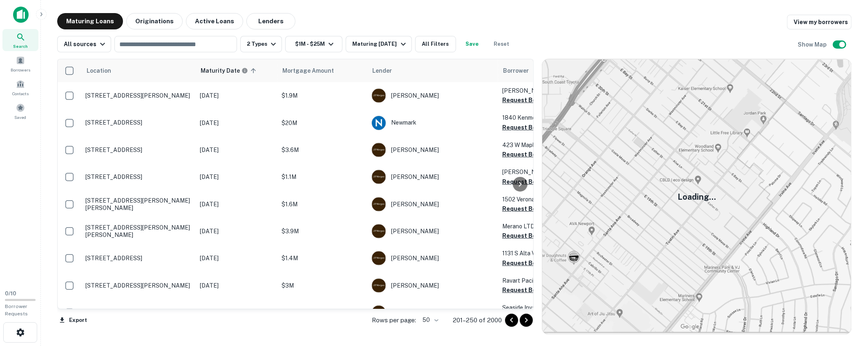  I want to click on p: $3.9M, so click(322, 231).